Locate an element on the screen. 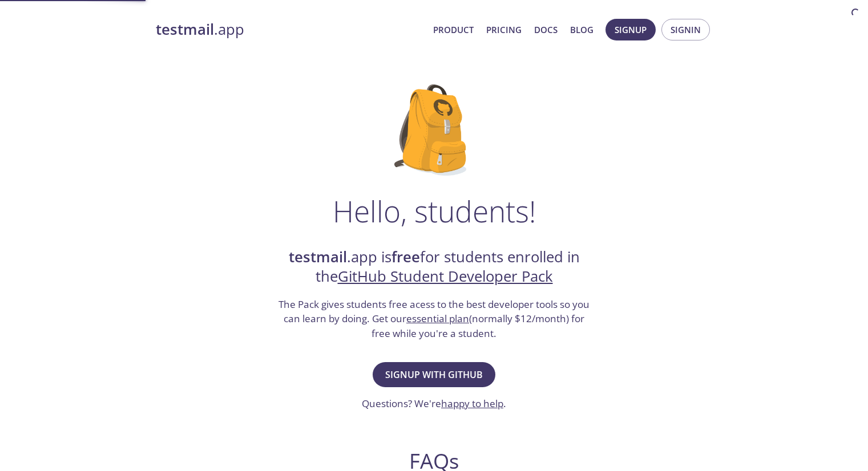  h3: Questions? We're . is located at coordinates (434, 404).